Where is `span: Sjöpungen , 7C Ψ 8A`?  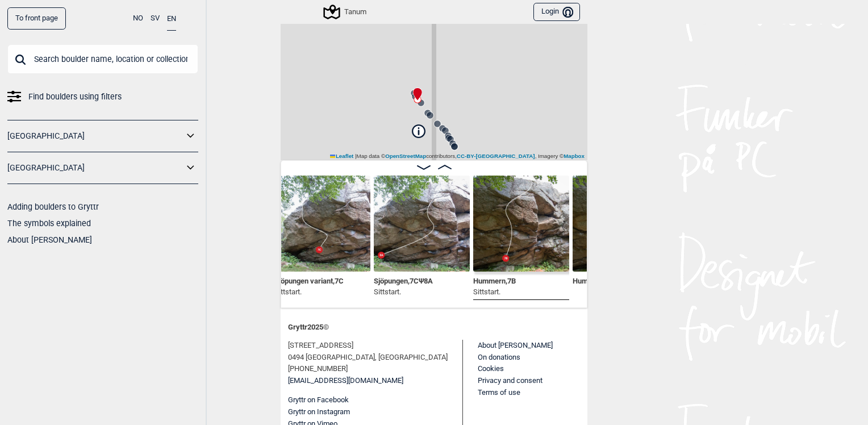
span: Sjöpungen , 7C Ψ 8A is located at coordinates (403, 279).